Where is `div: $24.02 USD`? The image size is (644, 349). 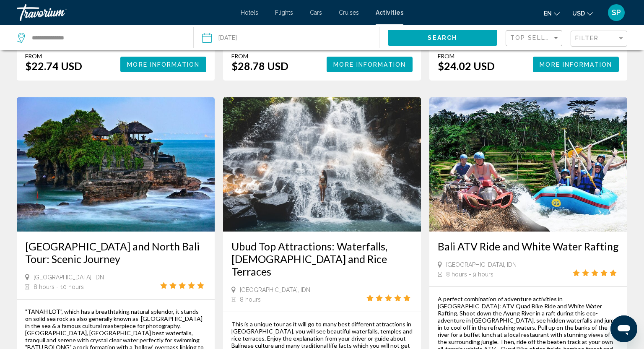 div: $24.02 USD is located at coordinates (466, 66).